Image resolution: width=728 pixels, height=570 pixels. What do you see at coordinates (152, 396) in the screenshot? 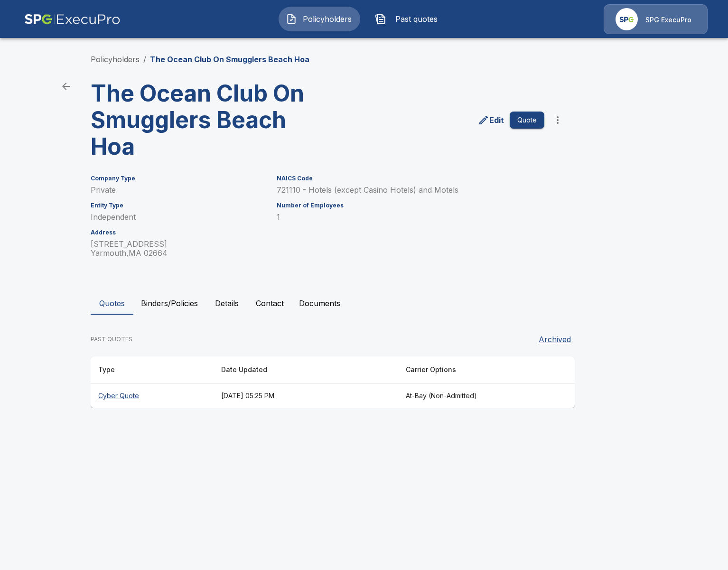
I see `th: Cyber Quote` at bounding box center [152, 396].